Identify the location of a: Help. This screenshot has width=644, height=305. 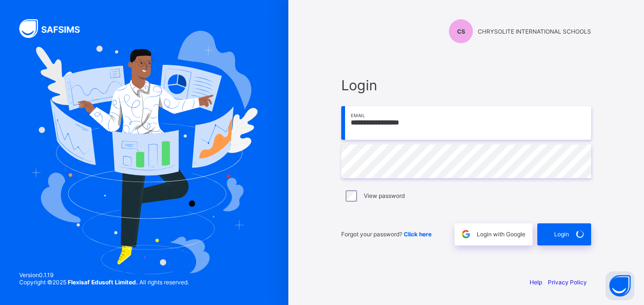
(536, 282).